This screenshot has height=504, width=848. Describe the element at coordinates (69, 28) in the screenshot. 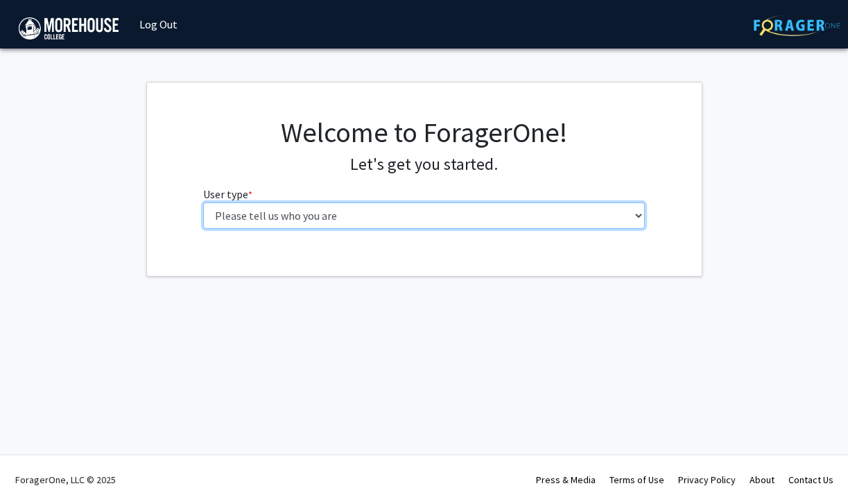

I see `img: Morehouse College Logo` at that location.